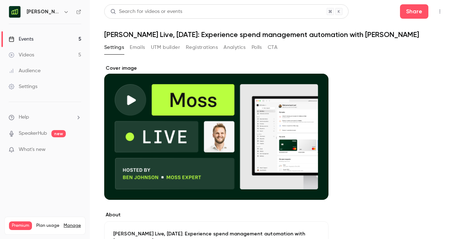  What do you see at coordinates (216, 68) in the screenshot?
I see `label: Cover image` at bounding box center [216, 68].